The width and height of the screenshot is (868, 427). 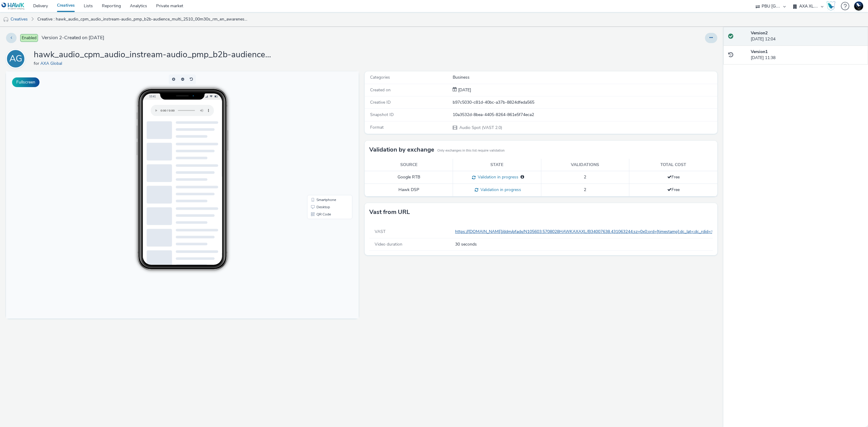 What do you see at coordinates (26, 82) in the screenshot?
I see `button: Fullscreen` at bounding box center [26, 82].